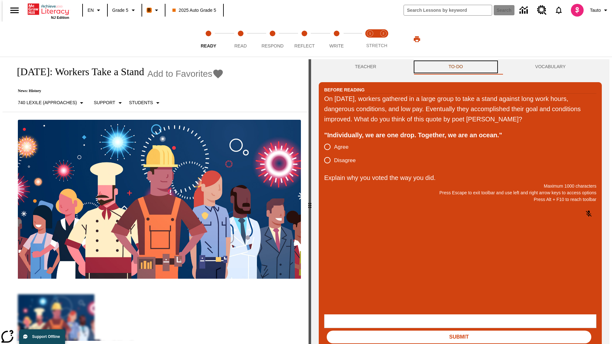 This screenshot has width=612, height=344. Describe the element at coordinates (14, 10) in the screenshot. I see `button: Open side menu` at that location.